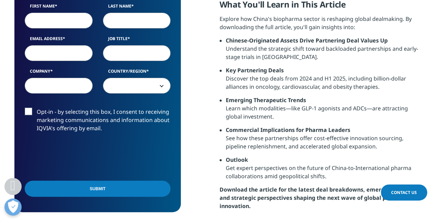  Describe the element at coordinates (323, 141) in the screenshot. I see `li: See how these partnerships offer cost-effective innovation sourcing, pipeline replenishment, and ...` at that location.